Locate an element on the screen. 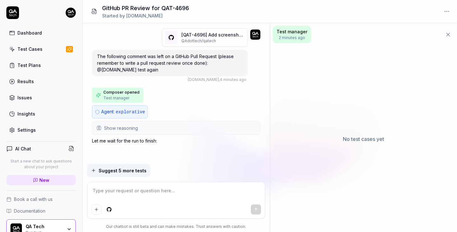  div: Started by is located at coordinates (145, 16).